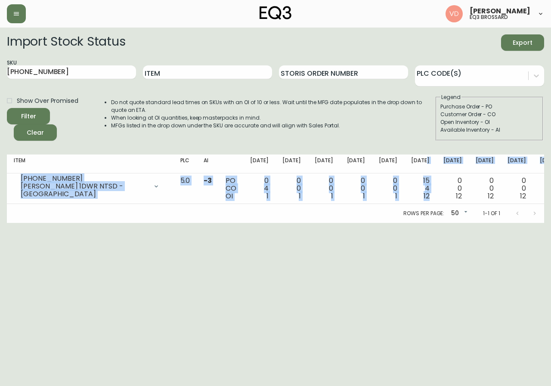 The image size is (551, 386). What do you see at coordinates (273, 106) in the screenshot?
I see `li: Do not quote standard lead times on SKUs with an OI of 10 or less. Wait until the MFG date popula...` at bounding box center [273, 106].